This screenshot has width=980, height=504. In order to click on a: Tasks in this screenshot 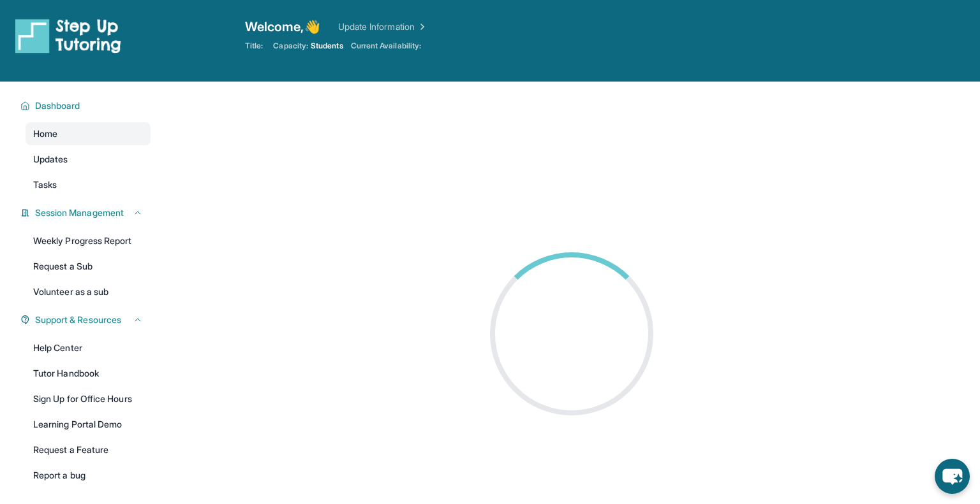, I will do `click(88, 185)`.